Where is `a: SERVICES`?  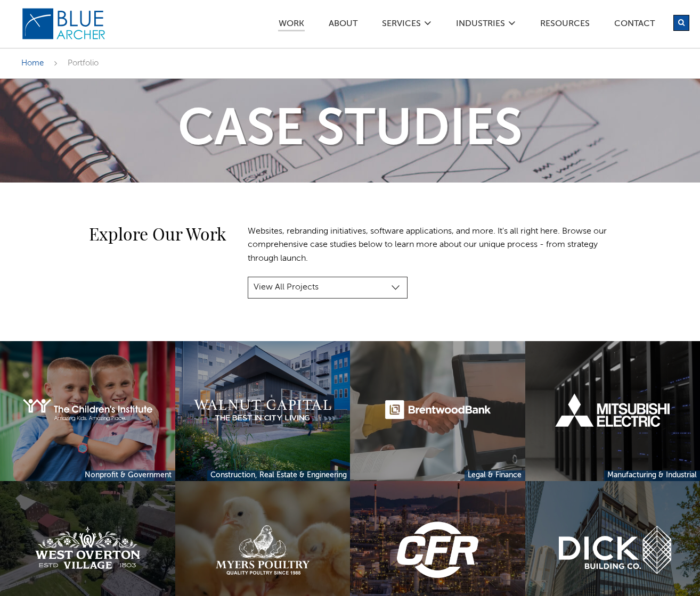
a: SERVICES is located at coordinates (401, 25).